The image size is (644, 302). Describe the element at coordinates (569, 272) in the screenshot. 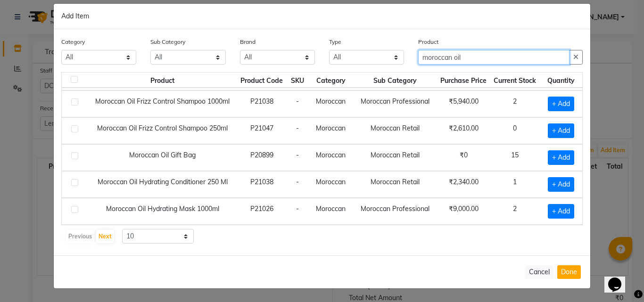

I see `button: Done` at that location.